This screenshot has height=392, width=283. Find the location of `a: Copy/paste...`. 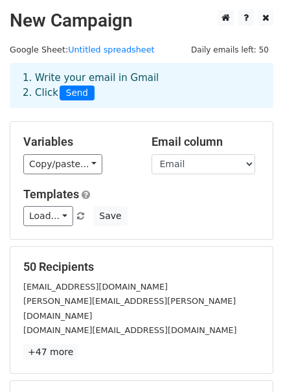

a: Copy/paste... is located at coordinates (63, 164).